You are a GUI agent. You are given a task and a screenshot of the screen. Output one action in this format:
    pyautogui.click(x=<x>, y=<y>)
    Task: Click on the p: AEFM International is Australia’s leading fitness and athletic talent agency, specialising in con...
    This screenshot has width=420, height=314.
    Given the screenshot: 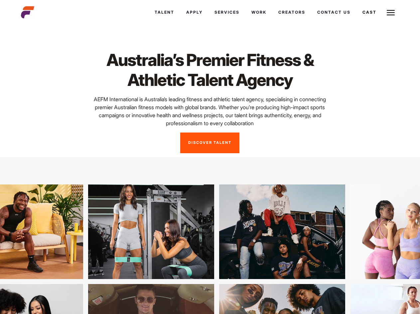 What is the action you would take?
    pyautogui.click(x=210, y=111)
    